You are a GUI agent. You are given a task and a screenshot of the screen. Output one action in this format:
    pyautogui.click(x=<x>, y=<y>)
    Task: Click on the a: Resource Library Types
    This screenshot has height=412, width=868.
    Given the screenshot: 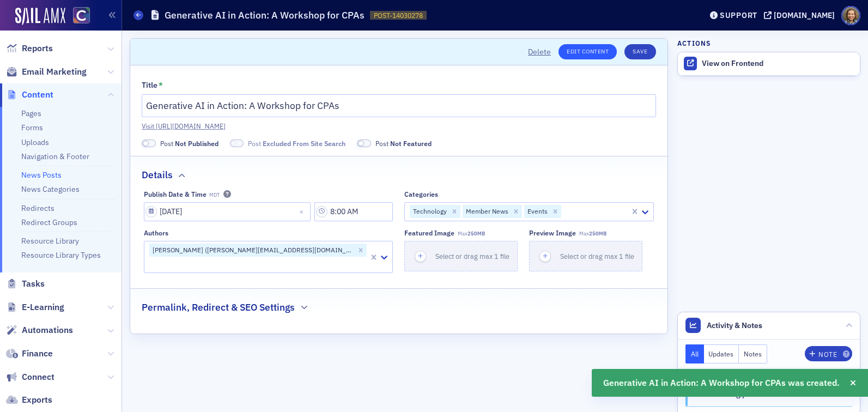 What is the action you would take?
    pyautogui.click(x=61, y=255)
    